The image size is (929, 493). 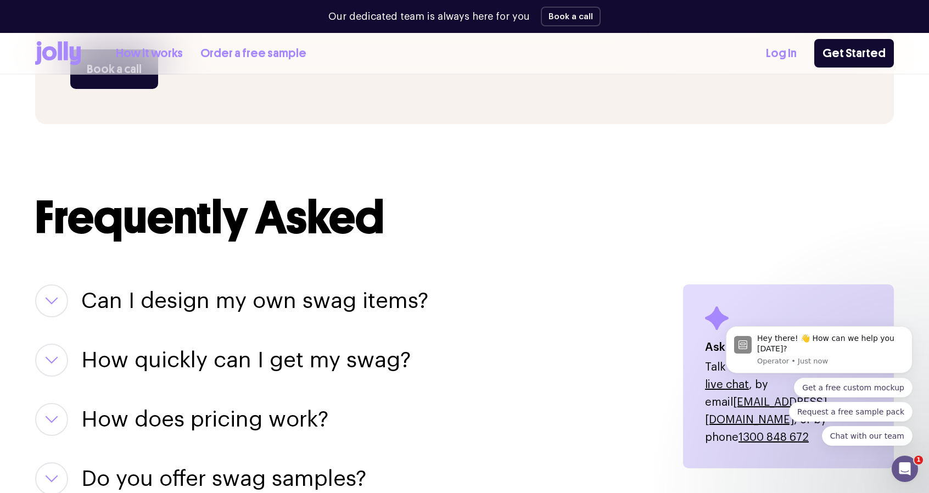 I want to click on p: Our dedicated team is always here for you, so click(x=429, y=16).